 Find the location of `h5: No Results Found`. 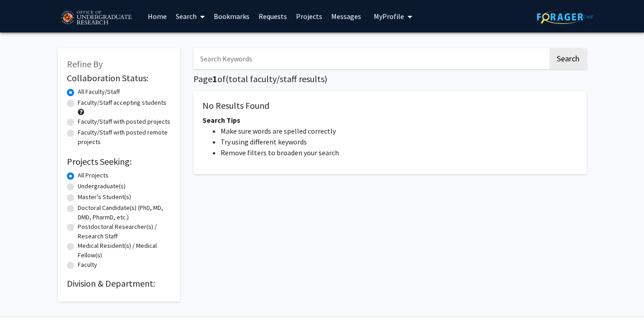

h5: No Results Found is located at coordinates (390, 106).